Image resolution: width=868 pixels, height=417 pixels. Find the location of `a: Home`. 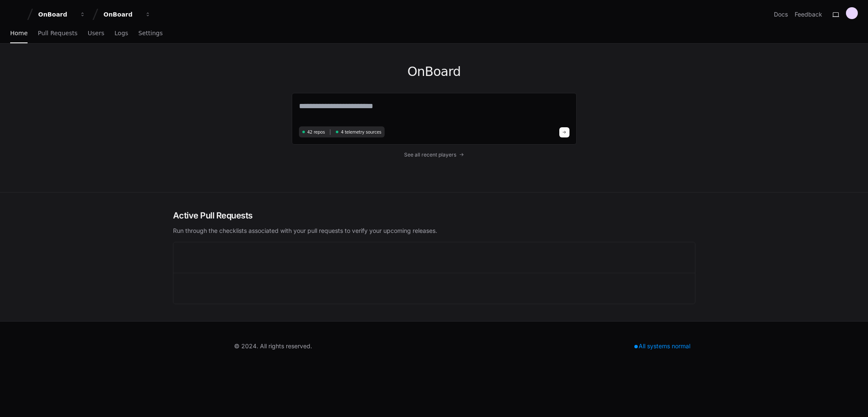

a: Home is located at coordinates (19, 34).